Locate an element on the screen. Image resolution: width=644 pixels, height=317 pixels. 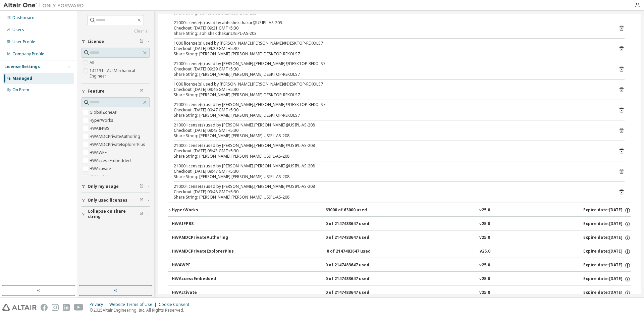
span: Only used licenses is located at coordinates (107, 200).